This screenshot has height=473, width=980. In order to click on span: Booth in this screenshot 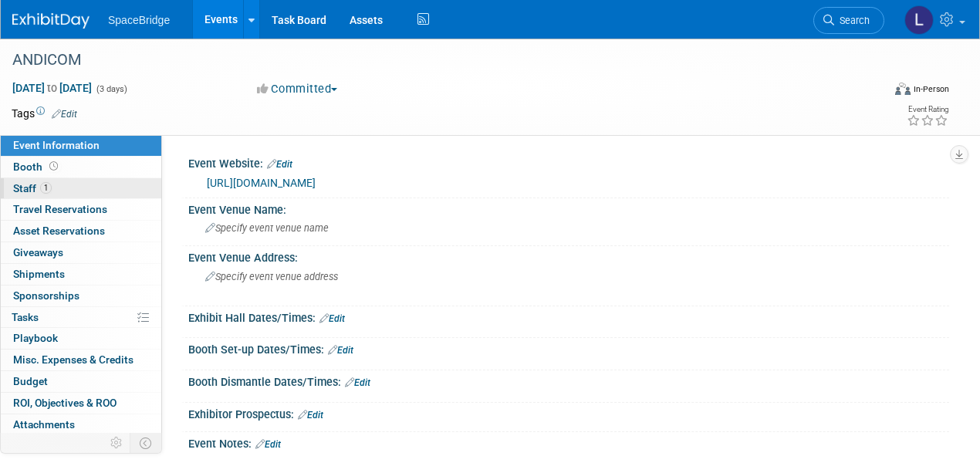, I will do `click(37, 167)`.